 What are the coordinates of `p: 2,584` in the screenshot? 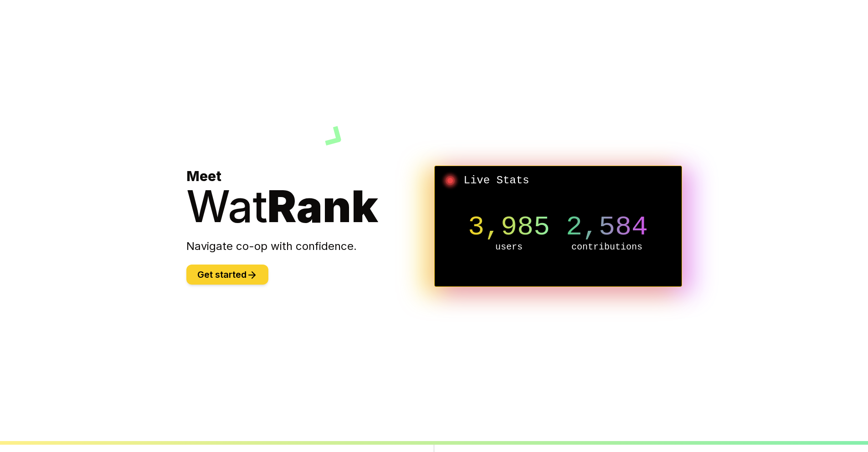 It's located at (607, 227).